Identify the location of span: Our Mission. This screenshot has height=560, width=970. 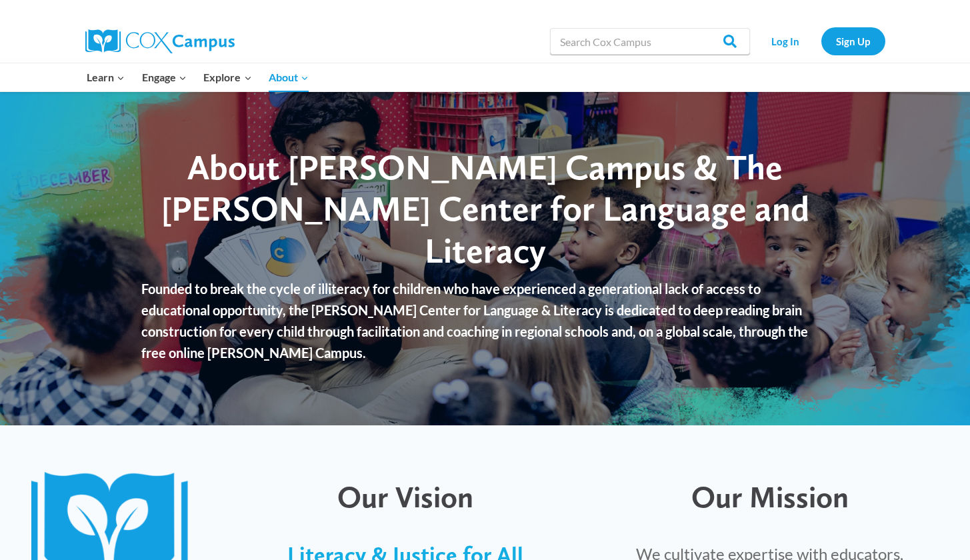
(769, 496).